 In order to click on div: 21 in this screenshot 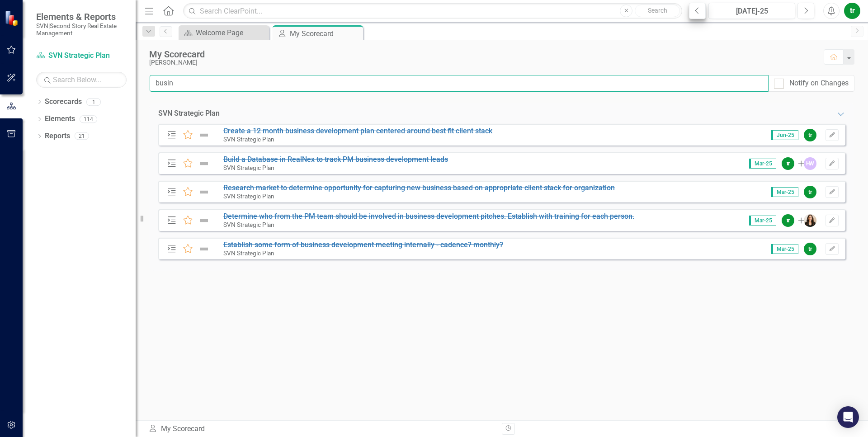, I will do `click(82, 136)`.